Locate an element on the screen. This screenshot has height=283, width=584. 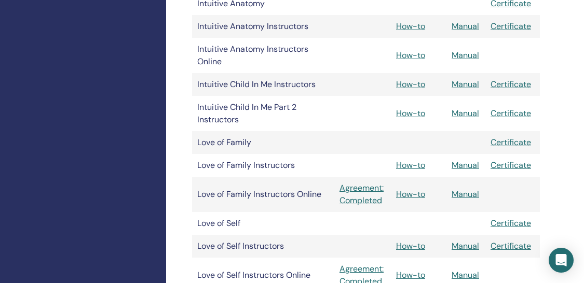
a: Agreement: Completed is located at coordinates (362, 195).